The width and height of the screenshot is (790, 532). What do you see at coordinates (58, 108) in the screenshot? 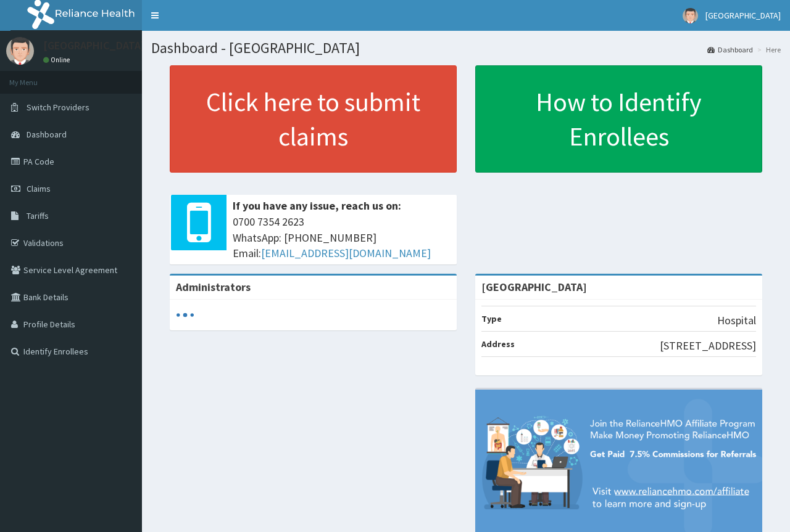
I see `span: Switch Providers` at bounding box center [58, 108].